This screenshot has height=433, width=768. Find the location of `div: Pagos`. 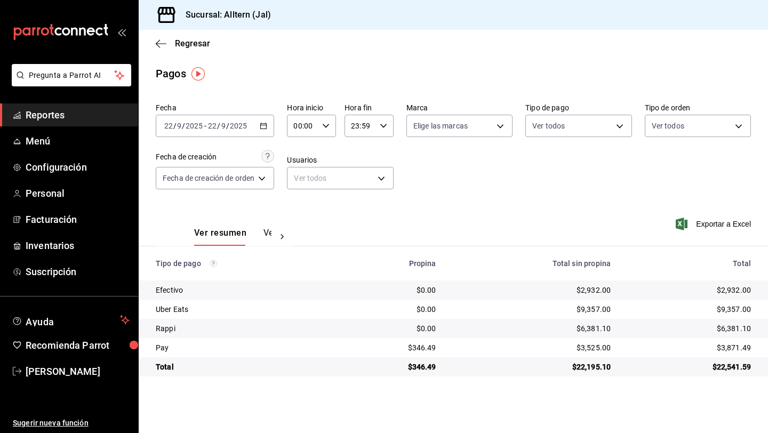

div: Pagos is located at coordinates (171, 74).